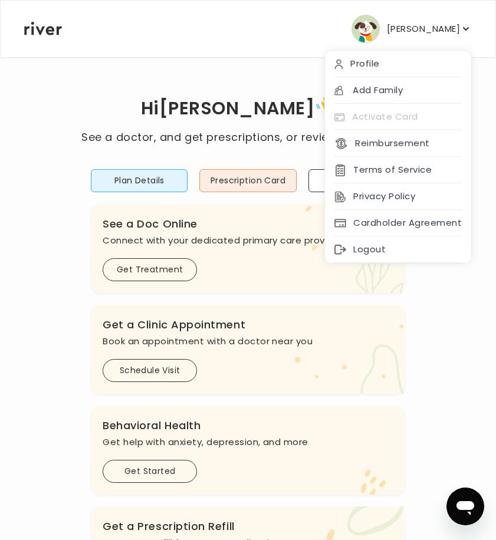 This screenshot has height=540, width=496. What do you see at coordinates (150, 269) in the screenshot?
I see `button: Get Treatment` at bounding box center [150, 269].